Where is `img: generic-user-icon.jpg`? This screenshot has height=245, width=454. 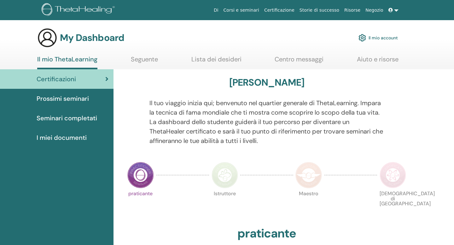 img: generic-user-icon.jpg is located at coordinates (47, 38).